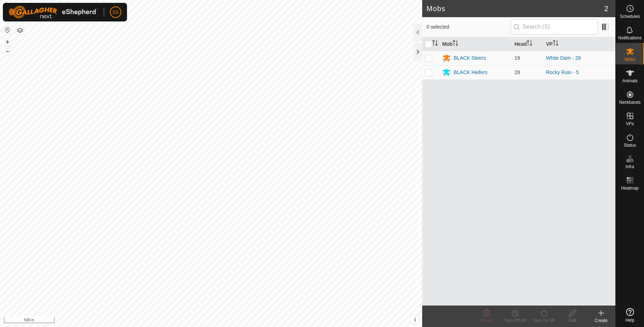 This screenshot has width=644, height=327. What do you see at coordinates (629, 16) in the screenshot?
I see `span: Schedules` at bounding box center [629, 16].